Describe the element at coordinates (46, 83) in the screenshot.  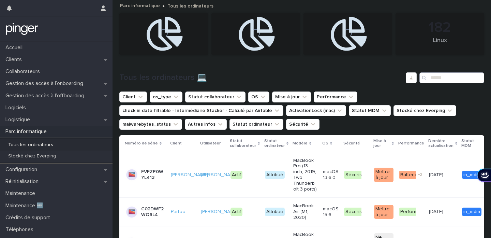
I see `p: Gestion des accès à l’onboarding` at that location.